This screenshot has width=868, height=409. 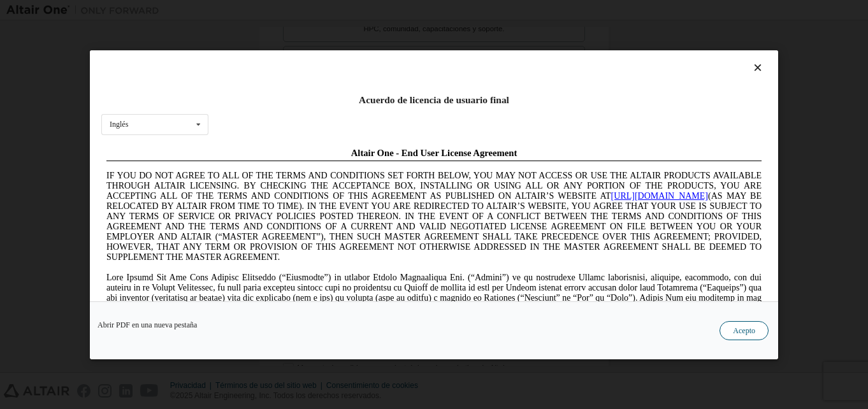 What do you see at coordinates (333, 73) in the screenshot?
I see `span: IF YOU DO NOT AGREE TO ALL OF THE TERMS AND CONDITIONS SET FORTH BELOW, YOU MAY NOT ACCESS OR USE...` at bounding box center [333, 73].